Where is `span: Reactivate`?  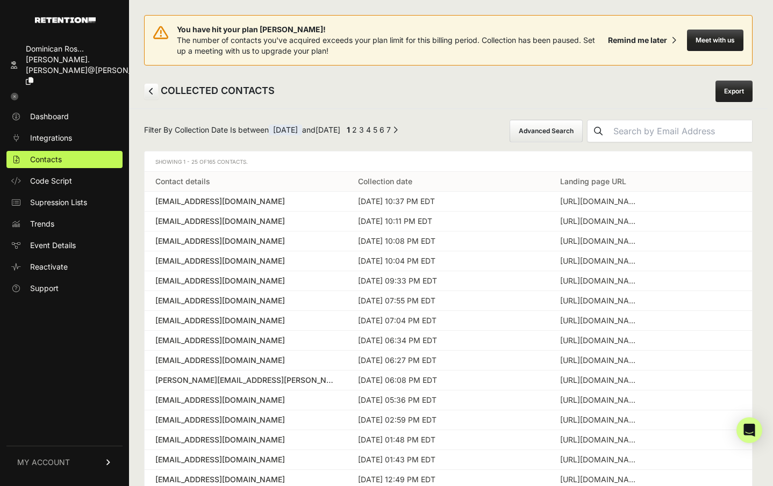
span: Reactivate is located at coordinates (49, 267).